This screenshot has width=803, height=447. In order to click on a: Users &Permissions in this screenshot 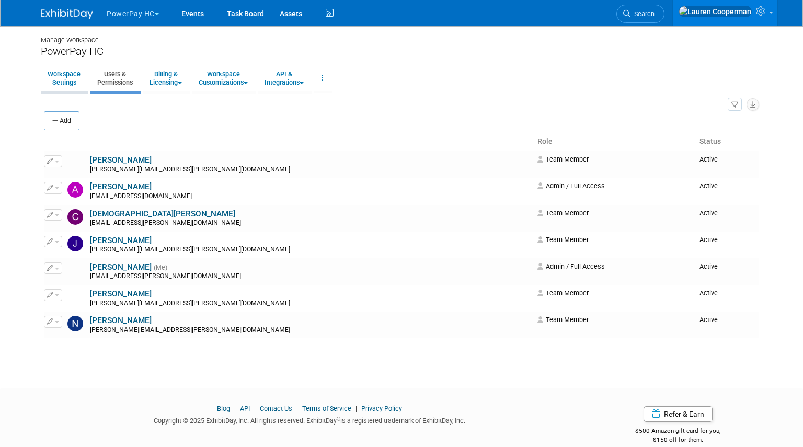, I will do `click(115, 78)`.